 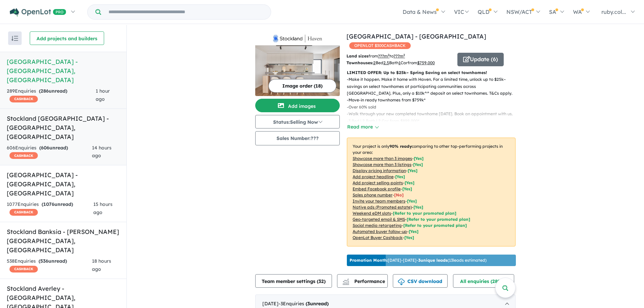 I want to click on span: OPENLOT $ 300 CASHBACK, so click(x=380, y=46).